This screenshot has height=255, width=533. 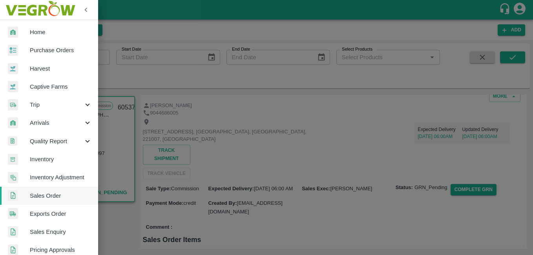 What do you see at coordinates (61, 159) in the screenshot?
I see `span: Inventory` at bounding box center [61, 159].